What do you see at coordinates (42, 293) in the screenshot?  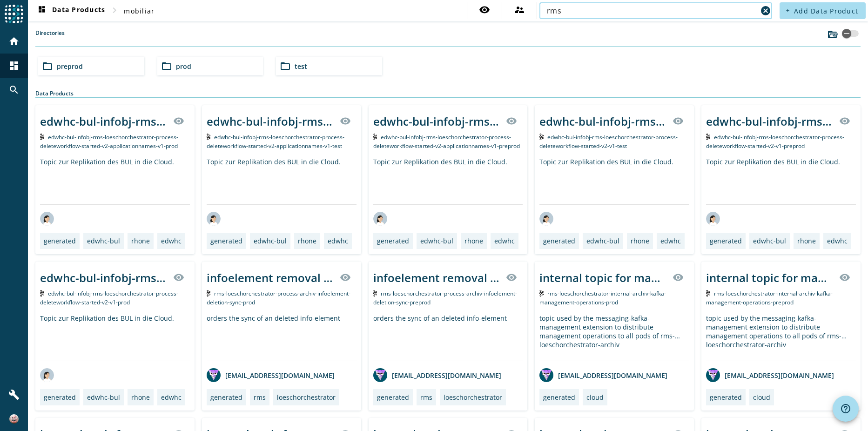 I see `img: Kafka Topic: edwhc-bul-infobj-rms-loeschorchestrator-process-deleteworkflow-started-v2-v1-prod` at bounding box center [42, 293].